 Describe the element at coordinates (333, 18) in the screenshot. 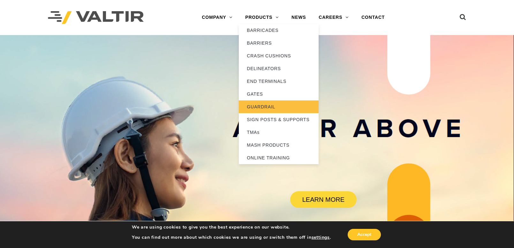

I see `a: CAREERS` at that location.